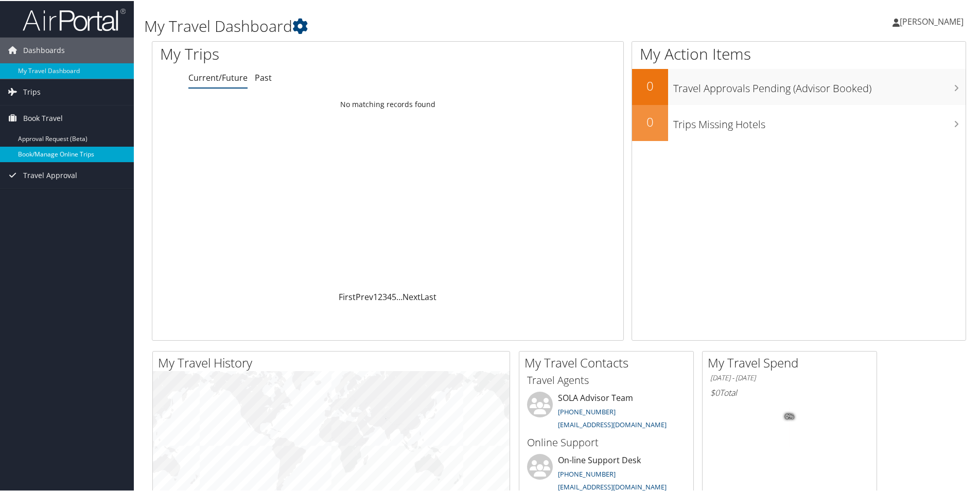 The height and width of the screenshot is (491, 980). Describe the element at coordinates (384, 296) in the screenshot. I see `a: 3` at that location.